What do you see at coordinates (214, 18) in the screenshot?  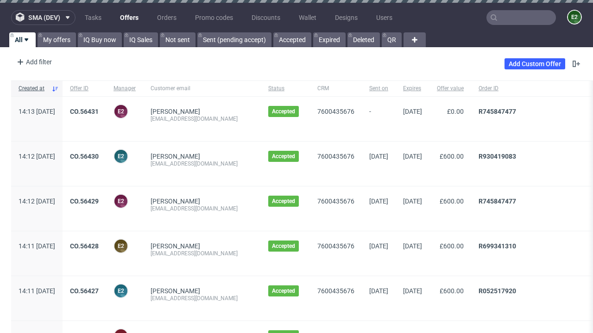 I see `a: Promo codes` at bounding box center [214, 18].